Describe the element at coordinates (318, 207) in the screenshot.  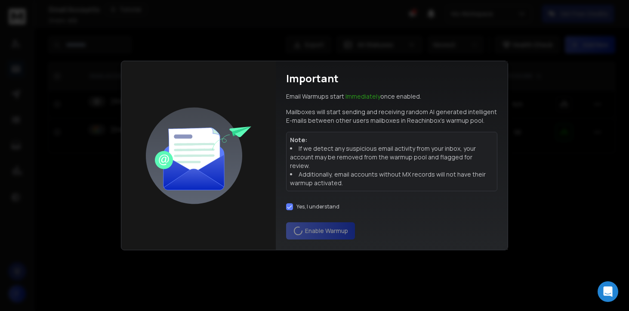
I see `label: Yes, I understand` at that location.